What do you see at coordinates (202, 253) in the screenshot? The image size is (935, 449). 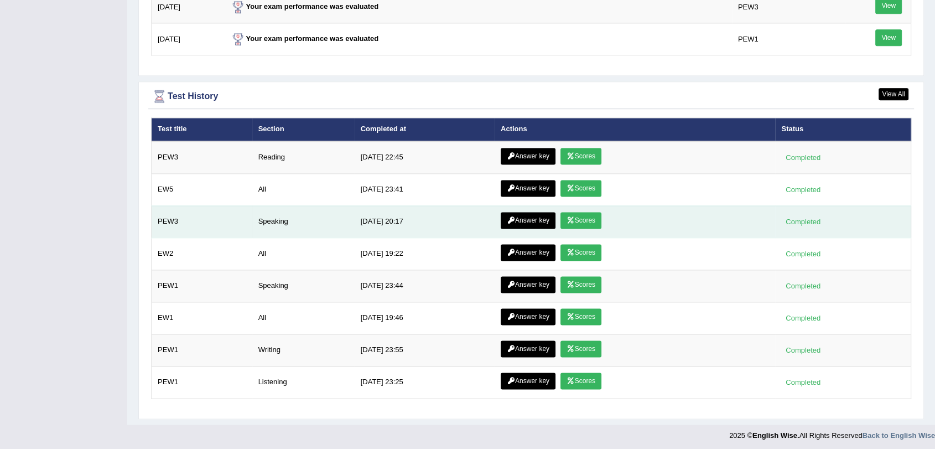 I see `td: EW2` at bounding box center [202, 253].